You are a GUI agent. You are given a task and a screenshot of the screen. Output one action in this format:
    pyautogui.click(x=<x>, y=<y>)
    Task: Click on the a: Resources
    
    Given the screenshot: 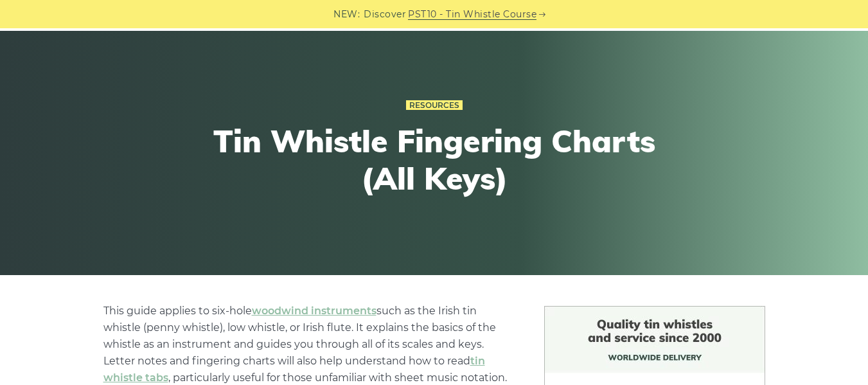 What is the action you would take?
    pyautogui.click(x=434, y=105)
    